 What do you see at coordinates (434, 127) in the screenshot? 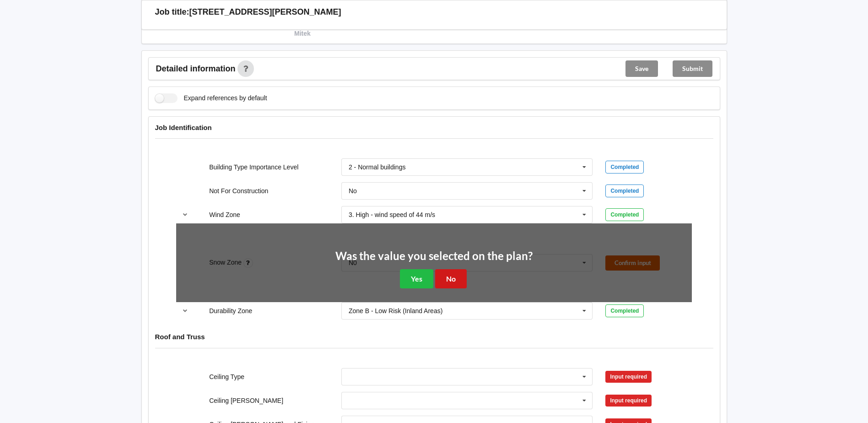
I see `h4: Job Identification` at bounding box center [434, 127].